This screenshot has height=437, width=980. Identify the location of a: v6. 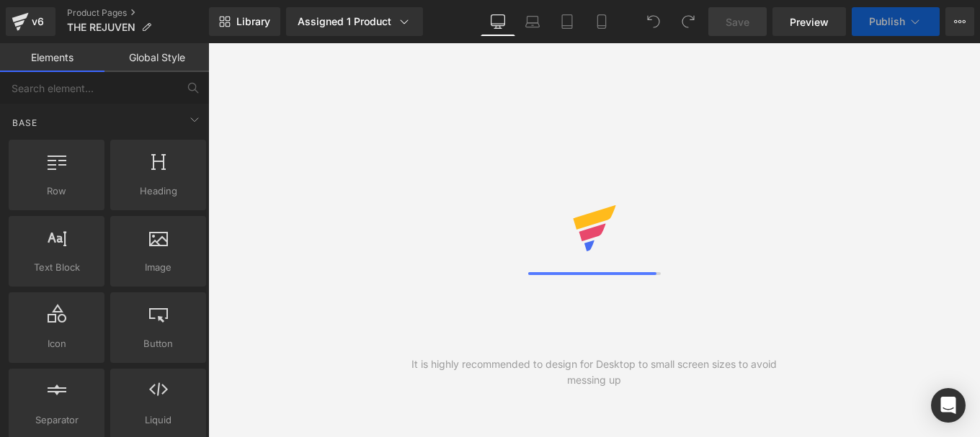
(30, 22).